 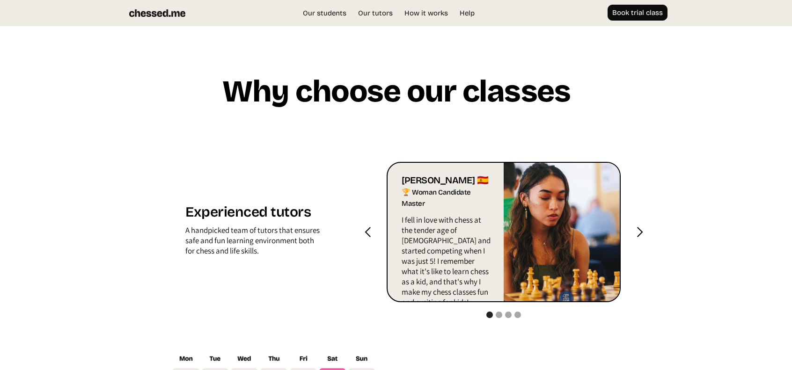 What do you see at coordinates (504, 232) in the screenshot?
I see `div: 1 of 4` at bounding box center [504, 232].